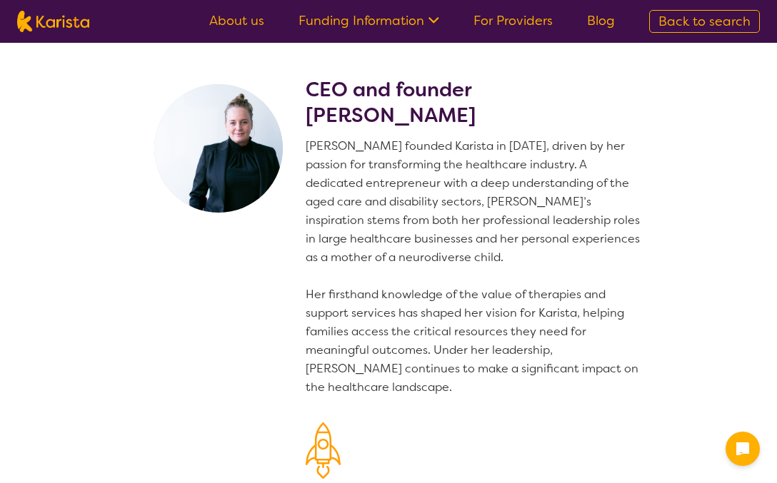  What do you see at coordinates (704, 21) in the screenshot?
I see `a: Back to search` at bounding box center [704, 21].